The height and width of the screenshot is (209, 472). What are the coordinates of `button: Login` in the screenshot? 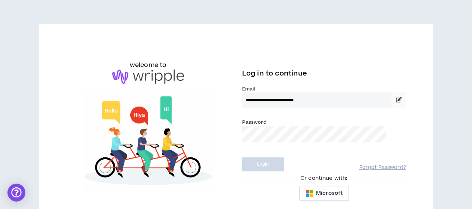 It's located at (263, 164).